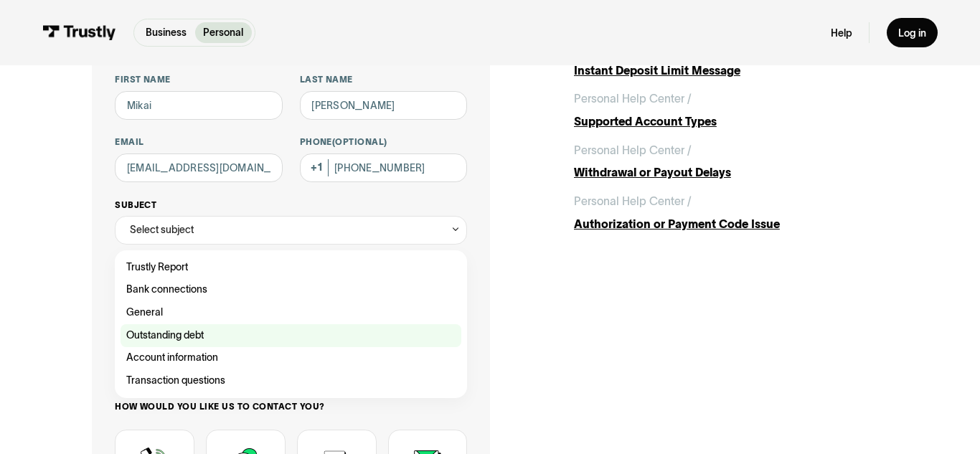 The image size is (980, 454). I want to click on a: Log in, so click(912, 33).